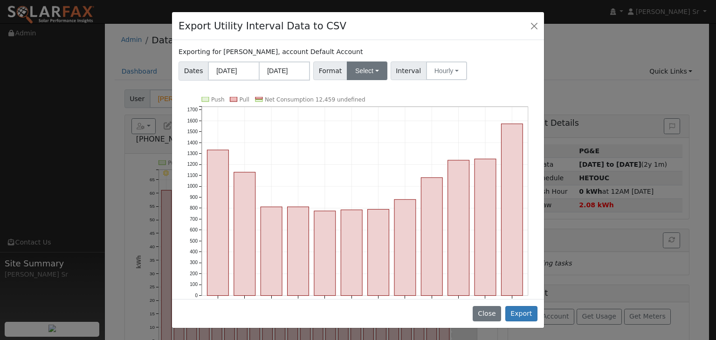 The image size is (716, 340). Describe the element at coordinates (367, 71) in the screenshot. I see `button: Select` at that location.